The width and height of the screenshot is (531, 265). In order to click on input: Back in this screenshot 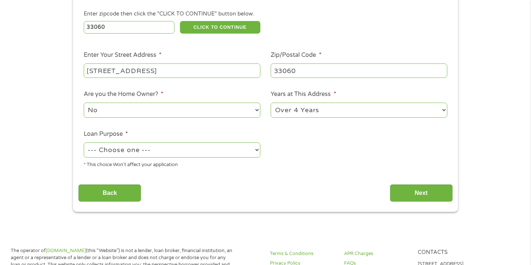, I will do `click(109, 193)`.